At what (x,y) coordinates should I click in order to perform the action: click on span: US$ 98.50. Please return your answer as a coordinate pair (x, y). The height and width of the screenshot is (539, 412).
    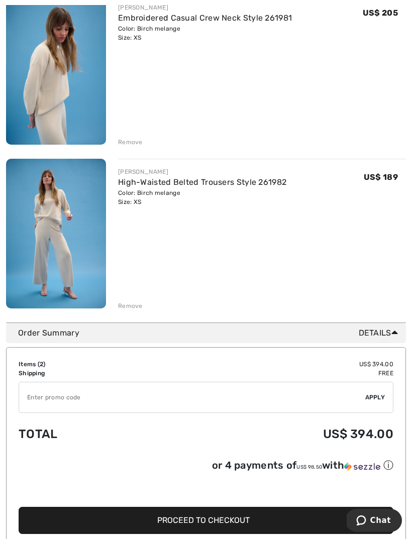
    Looking at the image, I should click on (309, 467).